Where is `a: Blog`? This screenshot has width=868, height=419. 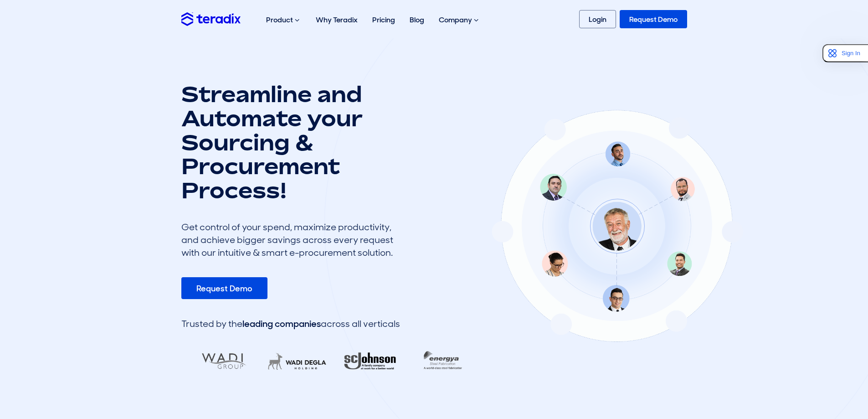 a: Blog is located at coordinates (416, 20).